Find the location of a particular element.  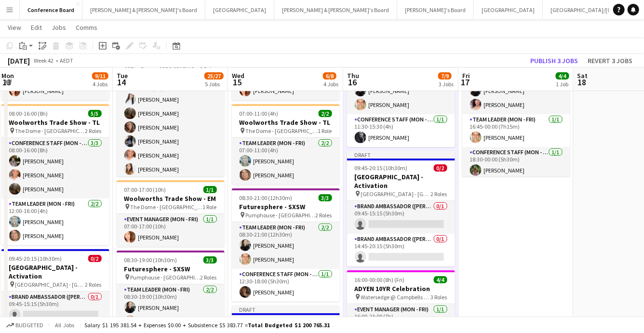

span: 7/9 is located at coordinates (445, 76).